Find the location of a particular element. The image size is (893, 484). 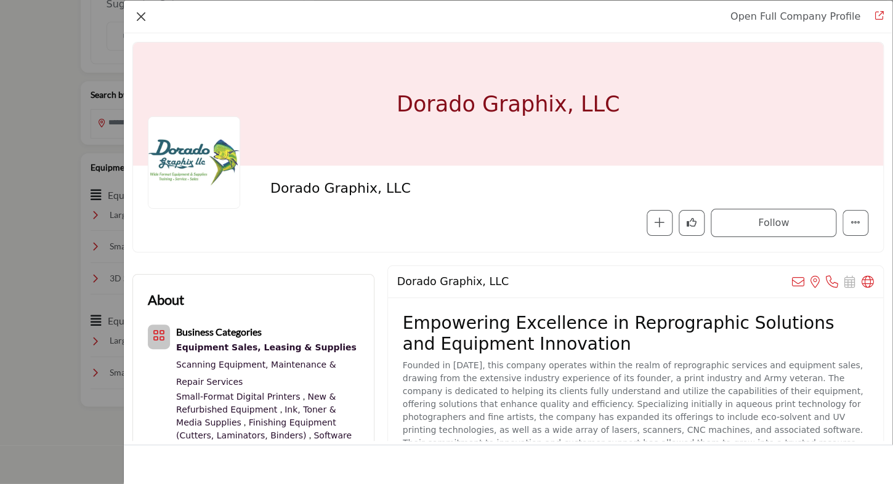

button: More Options is located at coordinates (855, 223).